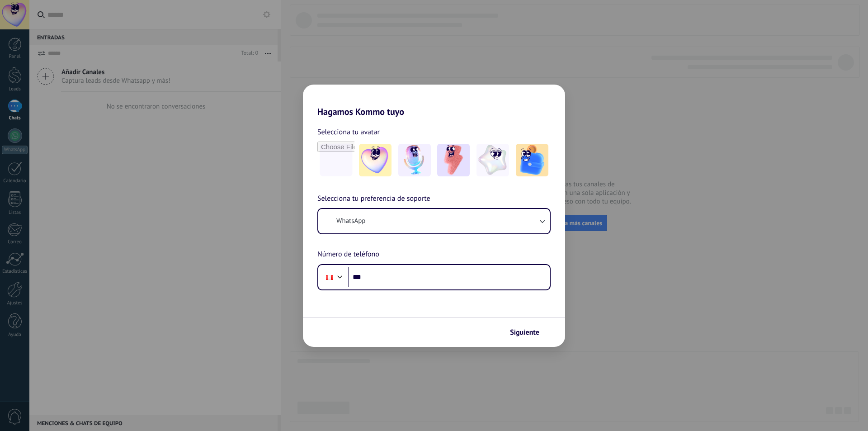  What do you see at coordinates (453, 160) in the screenshot?
I see `img: -3.jpeg` at bounding box center [453, 160].